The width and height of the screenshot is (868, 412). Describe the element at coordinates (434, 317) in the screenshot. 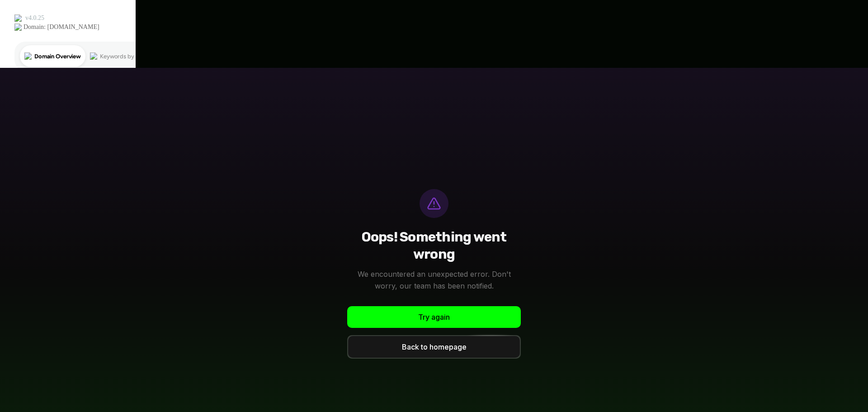

I see `button: Try again` at that location.